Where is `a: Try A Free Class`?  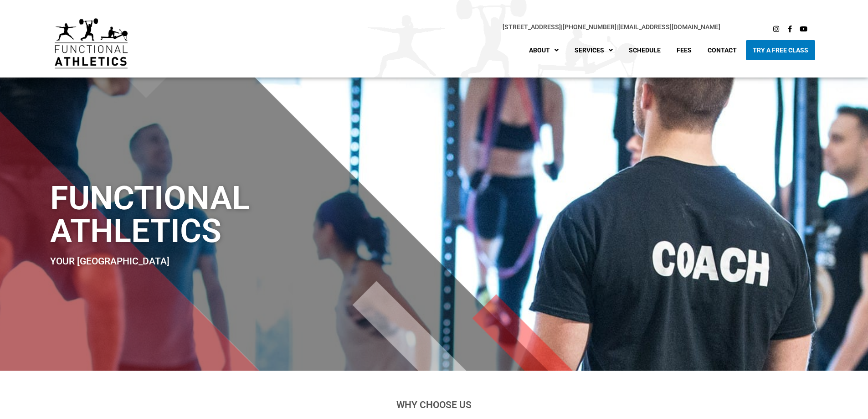
a: Try A Free Class is located at coordinates (780, 50).